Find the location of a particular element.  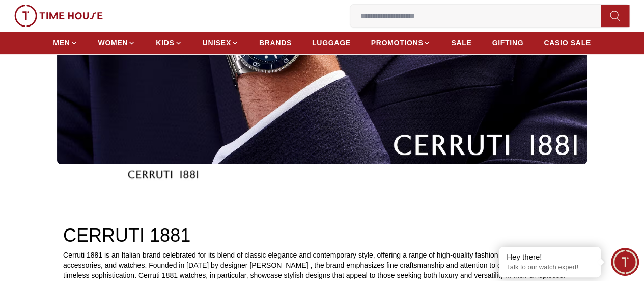

span: LUGGAGE is located at coordinates (332, 43).